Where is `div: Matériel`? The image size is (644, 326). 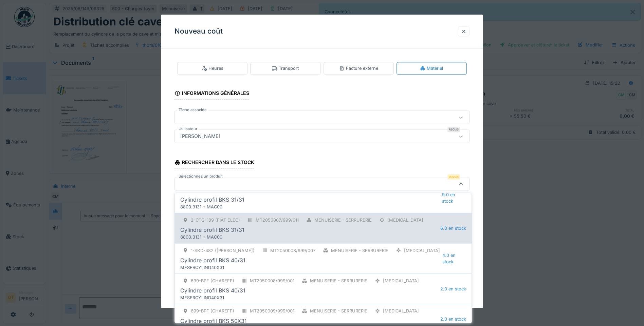
div: Matériel is located at coordinates (432, 68).